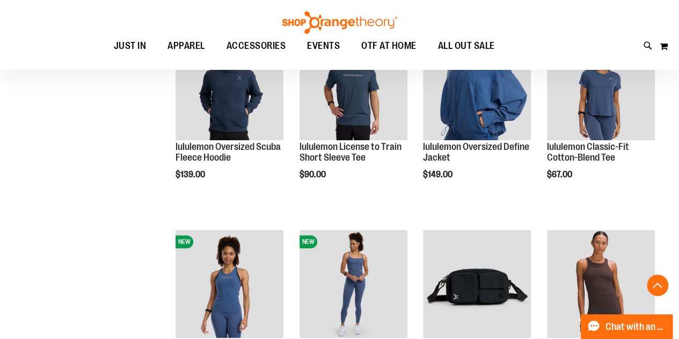 This screenshot has width=679, height=339. What do you see at coordinates (229, 86) in the screenshot?
I see `img: lululemon Oversized Scuba Fleece Hoodie` at bounding box center [229, 86].